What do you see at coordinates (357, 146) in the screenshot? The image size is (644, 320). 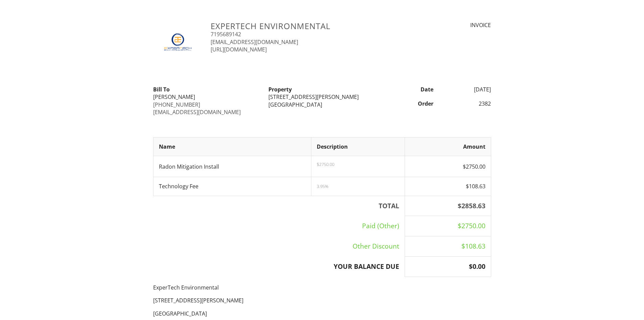 I see `th: Description` at bounding box center [357, 146].